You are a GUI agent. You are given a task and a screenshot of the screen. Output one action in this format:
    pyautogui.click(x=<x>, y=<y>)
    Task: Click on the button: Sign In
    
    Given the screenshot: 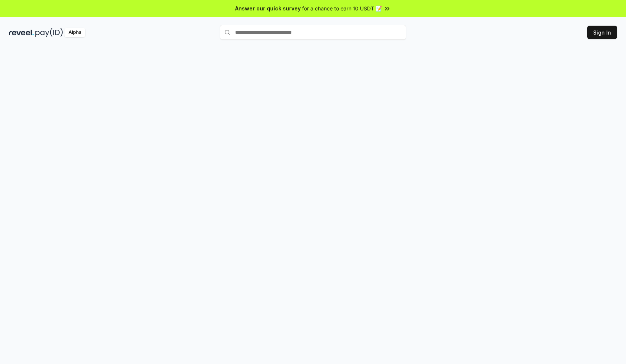 What is the action you would take?
    pyautogui.click(x=602, y=32)
    